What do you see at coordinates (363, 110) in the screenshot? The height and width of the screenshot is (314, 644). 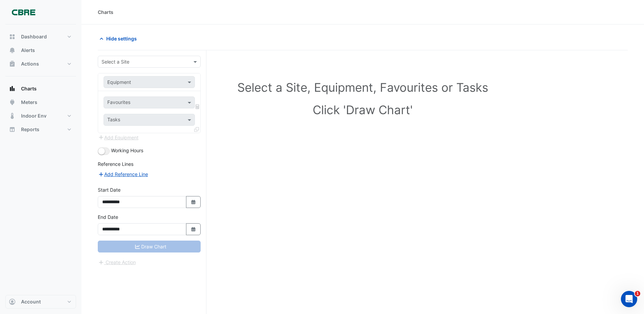 I see `h1: Click 'Draw Chart'` at bounding box center [363, 110].